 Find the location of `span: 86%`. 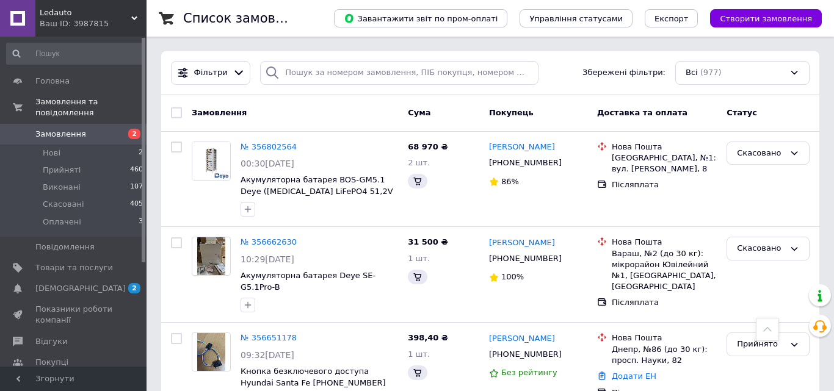

span: 86% is located at coordinates (510, 181).